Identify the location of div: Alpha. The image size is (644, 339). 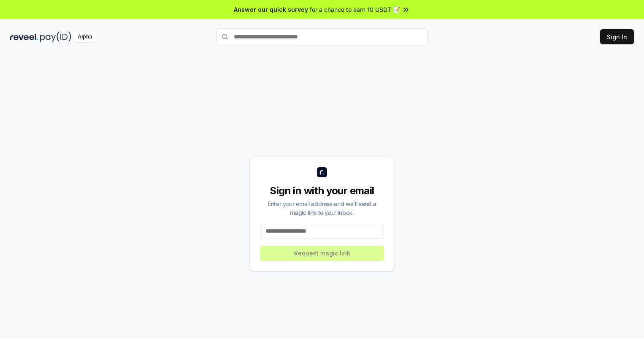
(85, 37).